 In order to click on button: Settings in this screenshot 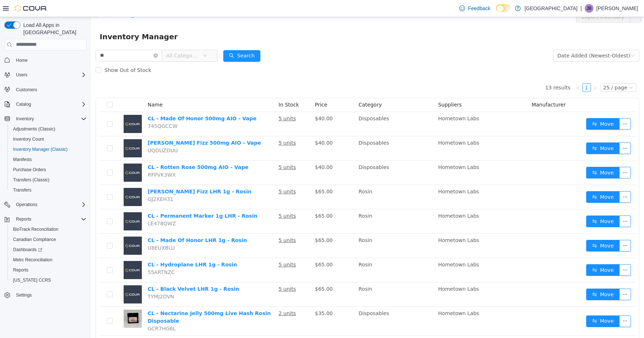, I will do `click(46, 295)`.